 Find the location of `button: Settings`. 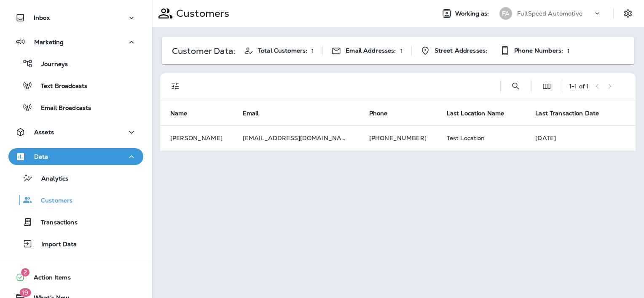

button: Settings is located at coordinates (627, 13).